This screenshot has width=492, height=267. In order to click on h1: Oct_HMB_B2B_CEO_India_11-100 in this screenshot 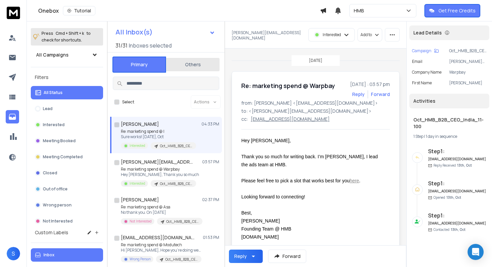, I will do `click(449, 123)`.